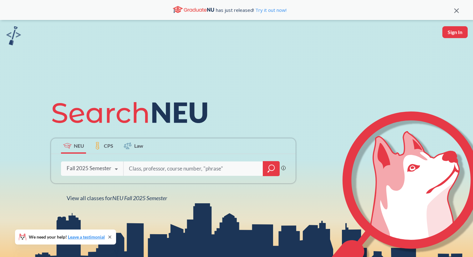  I want to click on span: We need your help!, so click(67, 237).